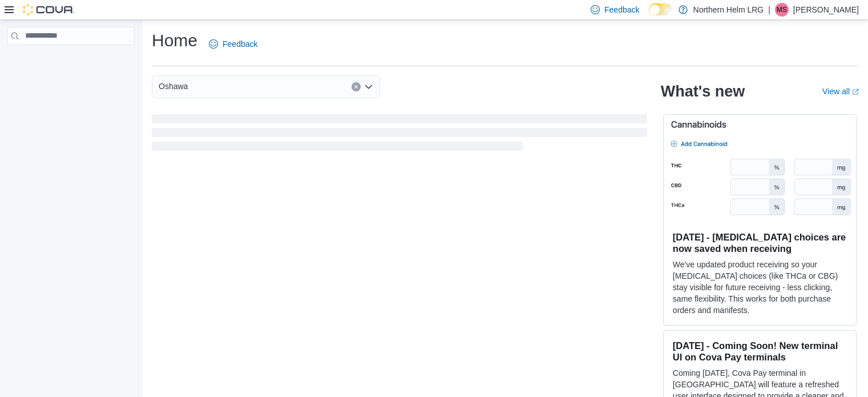 The height and width of the screenshot is (397, 868). Describe the element at coordinates (782, 10) in the screenshot. I see `span: MS` at that location.